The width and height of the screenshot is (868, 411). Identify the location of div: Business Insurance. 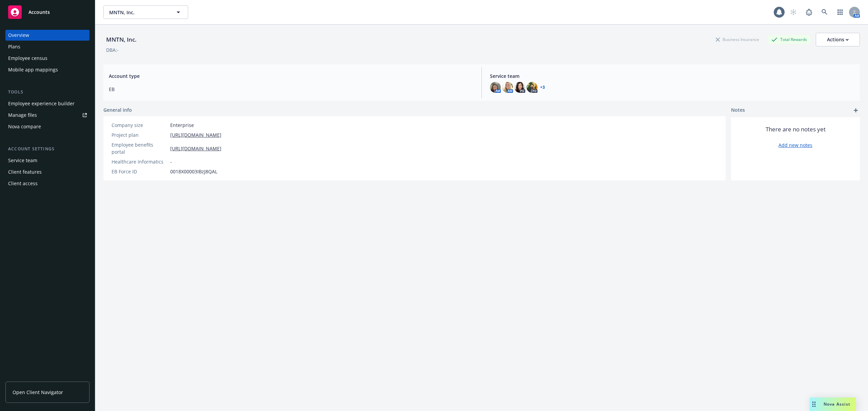
(737, 39).